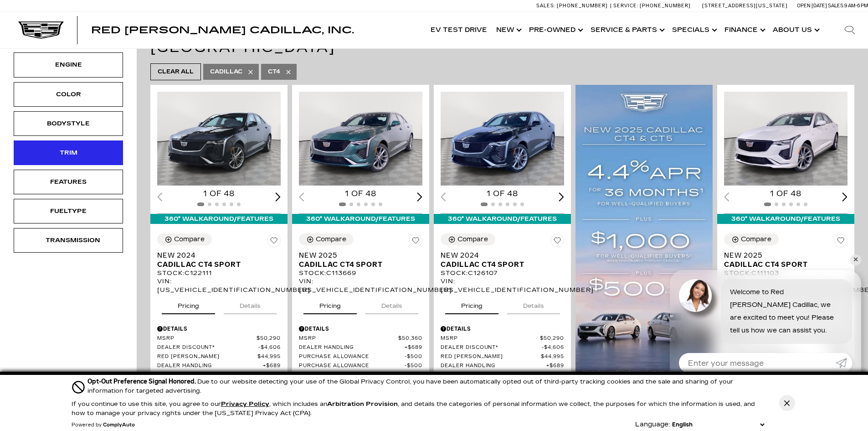 The height and width of the screenshot is (431, 868). I want to click on div: Bodystyle, so click(68, 124).